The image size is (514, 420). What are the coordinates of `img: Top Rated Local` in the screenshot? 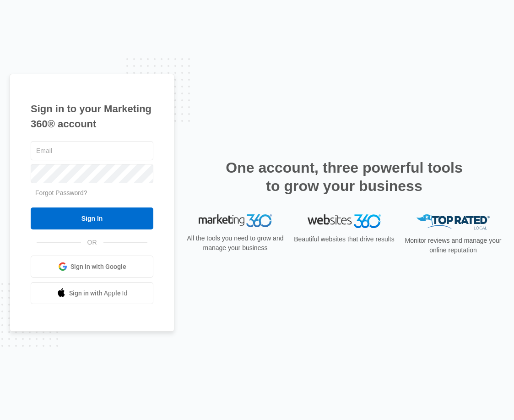 It's located at (453, 221).